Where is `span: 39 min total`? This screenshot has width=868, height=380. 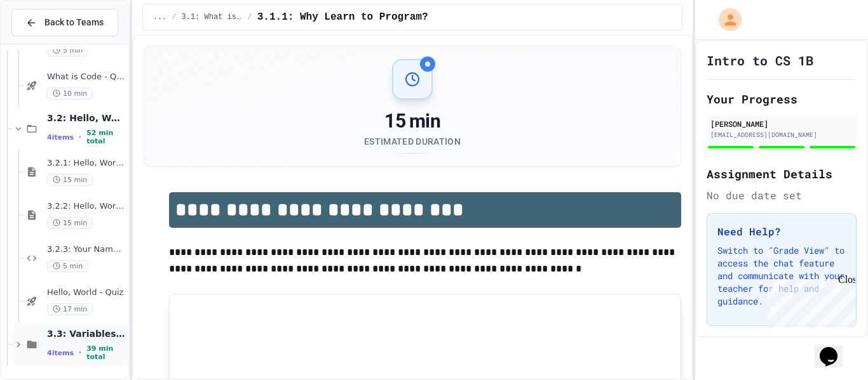 span: 39 min total is located at coordinates (106, 353).